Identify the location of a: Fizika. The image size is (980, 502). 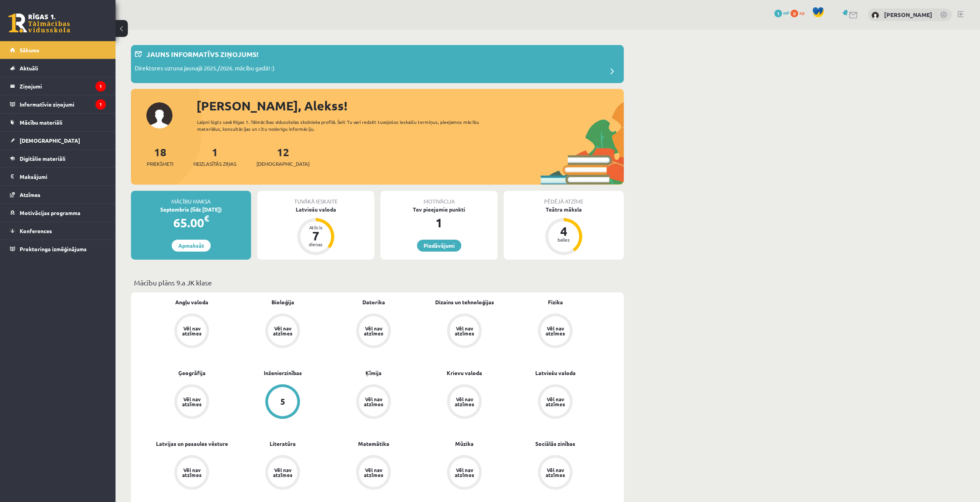
(555, 302).